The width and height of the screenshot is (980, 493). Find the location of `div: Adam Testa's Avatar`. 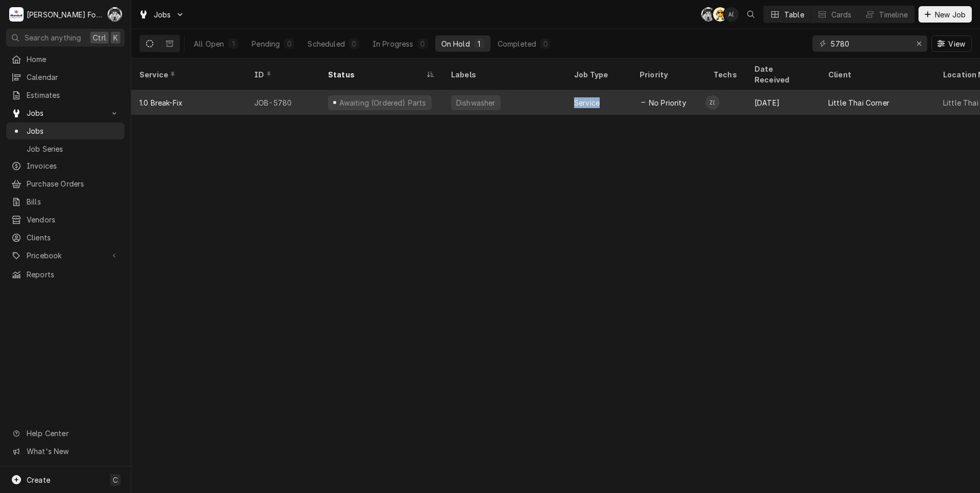

div: Adam Testa's Avatar is located at coordinates (720, 14).